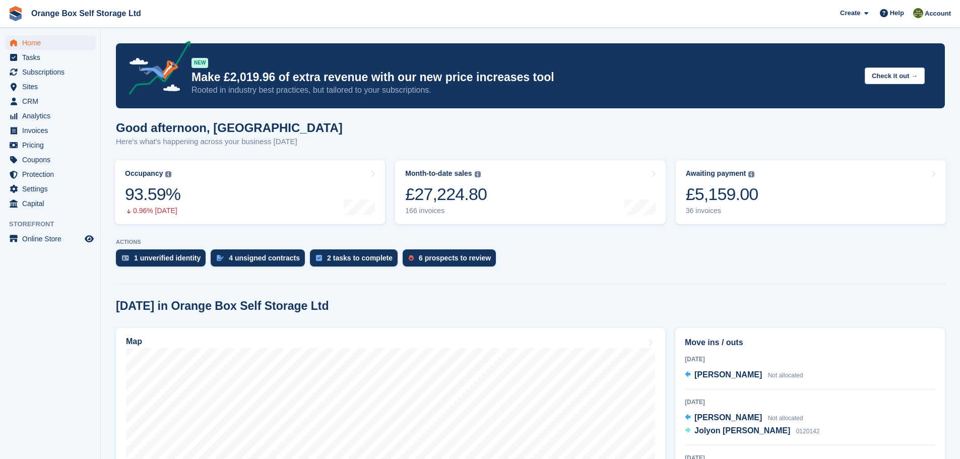  What do you see at coordinates (360, 258) in the screenshot?
I see `div: 2 tasks to complete` at bounding box center [360, 258].